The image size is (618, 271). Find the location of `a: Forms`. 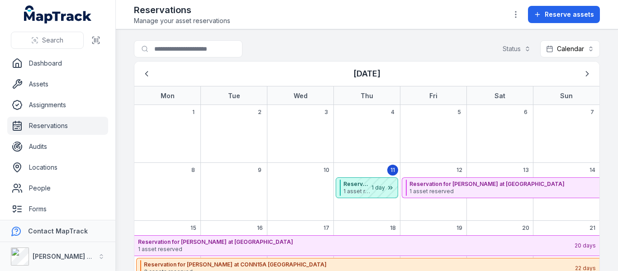

a: Forms is located at coordinates (57, 209).